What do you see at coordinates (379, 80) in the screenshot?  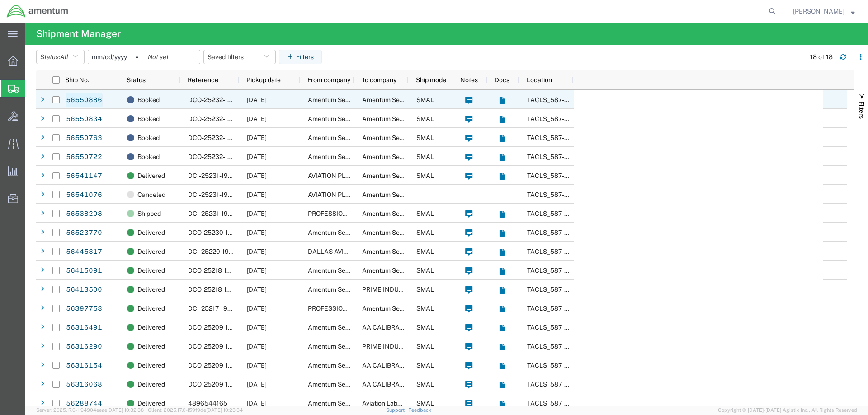 I see `span: To company` at bounding box center [379, 80].